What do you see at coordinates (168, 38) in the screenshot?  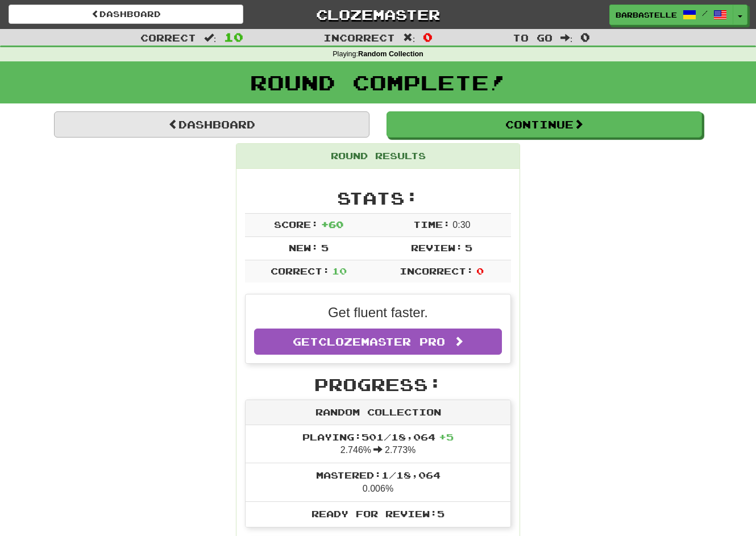 I see `span: Correct` at bounding box center [168, 38].